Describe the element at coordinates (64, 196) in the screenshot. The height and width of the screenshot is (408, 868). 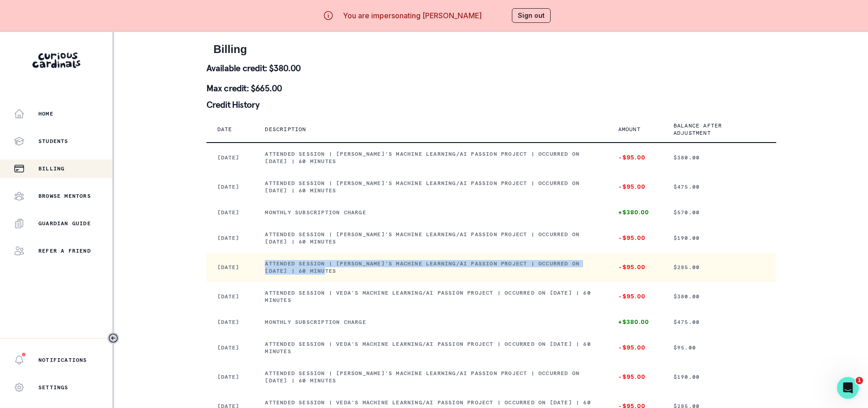
I see `p: Browse Mentors` at that location.